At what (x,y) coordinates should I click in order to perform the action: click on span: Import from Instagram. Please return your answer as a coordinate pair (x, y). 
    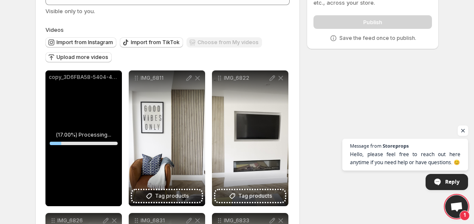
    Looking at the image, I should click on (85, 43).